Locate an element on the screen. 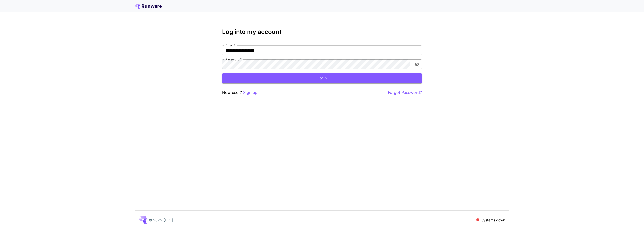  button: Sign up is located at coordinates (250, 92).